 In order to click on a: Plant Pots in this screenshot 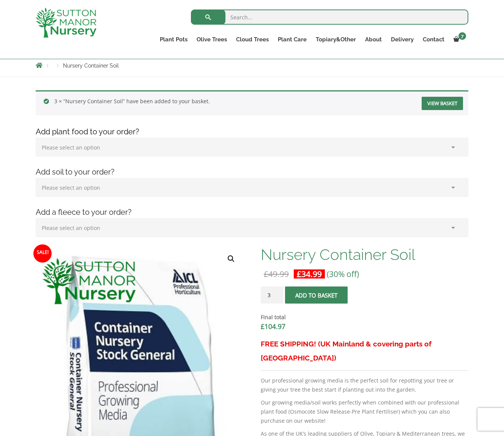, I will do `click(173, 40)`.